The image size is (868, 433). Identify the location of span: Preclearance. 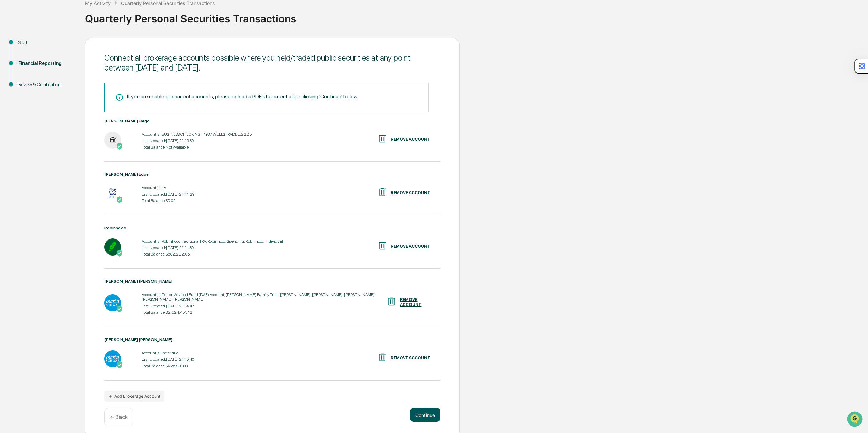
(28, 89).